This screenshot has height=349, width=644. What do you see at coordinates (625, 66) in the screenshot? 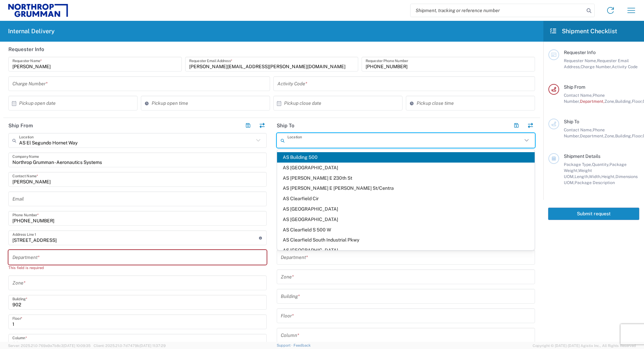
I see `span: Activity Code` at bounding box center [625, 66].